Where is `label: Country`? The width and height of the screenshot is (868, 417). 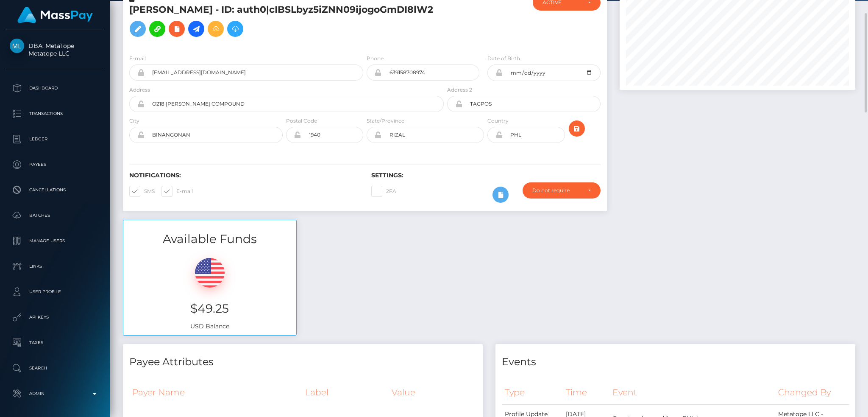 label: Country is located at coordinates (498, 121).